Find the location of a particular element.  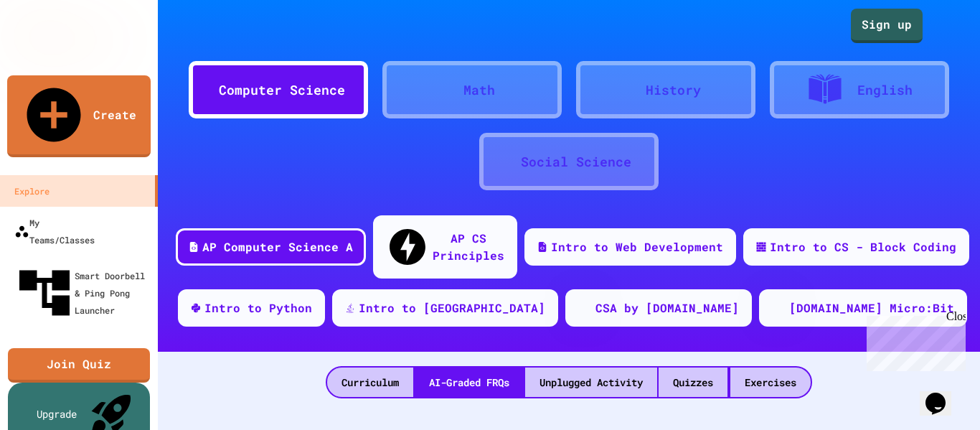

div: English is located at coordinates (885, 90).